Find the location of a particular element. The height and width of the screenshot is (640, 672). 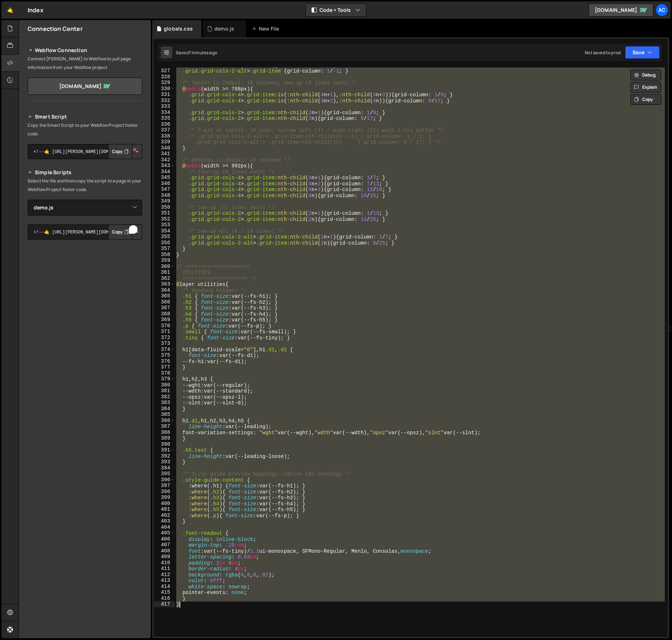

button: Debug is located at coordinates (646, 75).